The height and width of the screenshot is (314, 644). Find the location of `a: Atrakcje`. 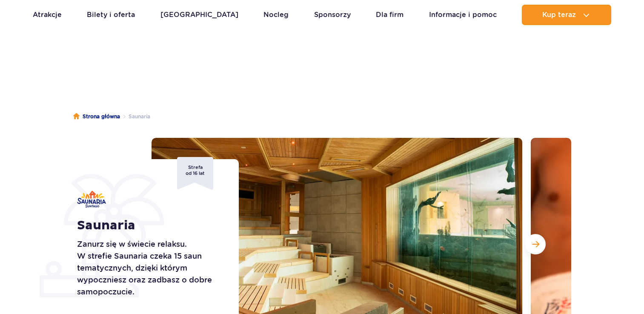

a: Atrakcje is located at coordinates (47, 15).